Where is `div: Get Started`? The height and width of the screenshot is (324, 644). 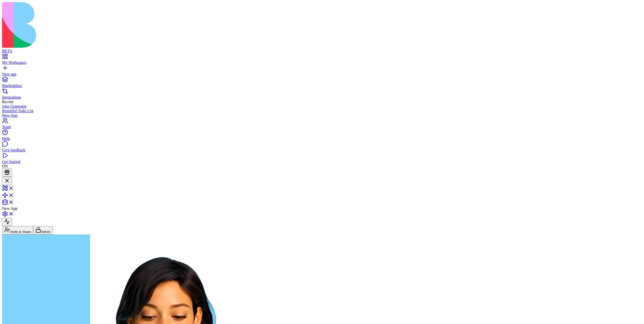
div: Get Started is located at coordinates (322, 161).